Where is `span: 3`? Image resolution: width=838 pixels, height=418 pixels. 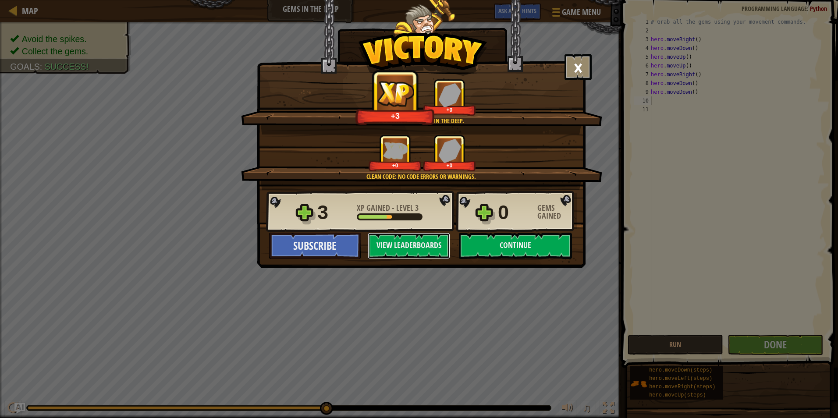 span: 3 is located at coordinates (417, 208).